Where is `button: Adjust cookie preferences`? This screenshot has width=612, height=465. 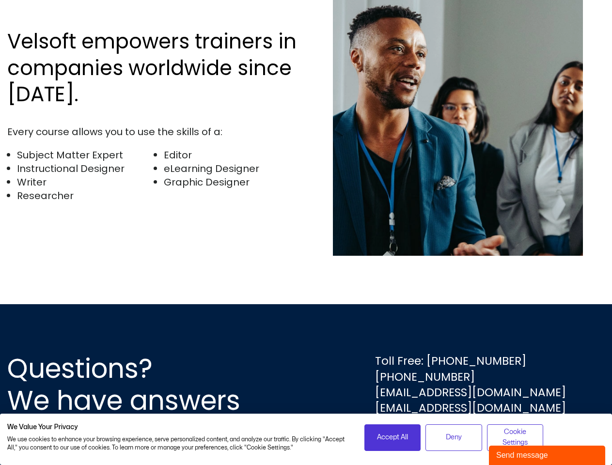 button: Adjust cookie preferences is located at coordinates (515, 437).